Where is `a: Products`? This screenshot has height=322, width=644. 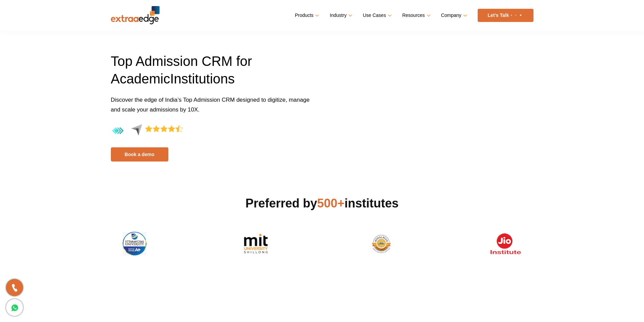
a: Products is located at coordinates (306, 15).